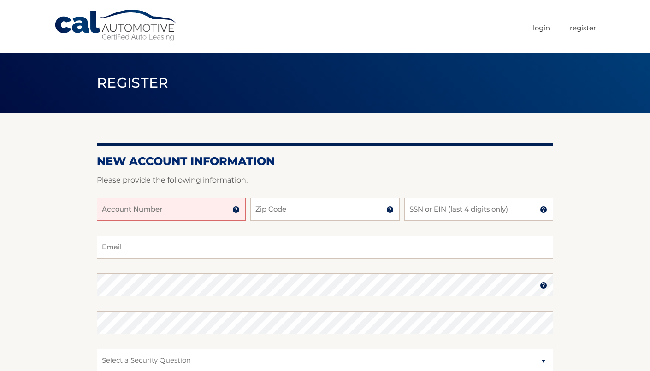 The width and height of the screenshot is (650, 371). I want to click on a: Register, so click(583, 28).